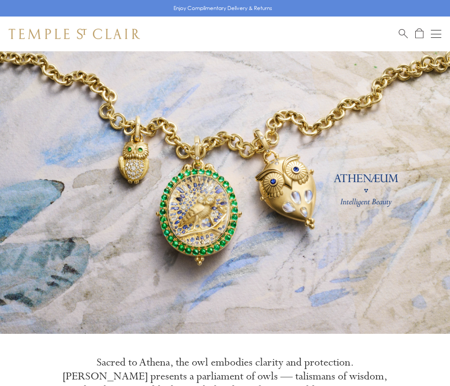 This screenshot has width=450, height=386. I want to click on p: Enjoy Complimentary Delivery & Returns, so click(222, 8).